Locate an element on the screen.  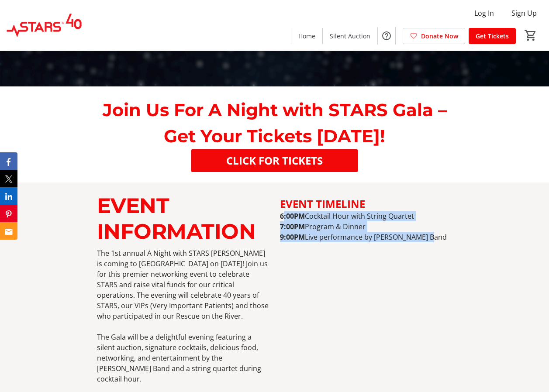
p: Cocktail Hour with String Quartet is located at coordinates (366, 216).